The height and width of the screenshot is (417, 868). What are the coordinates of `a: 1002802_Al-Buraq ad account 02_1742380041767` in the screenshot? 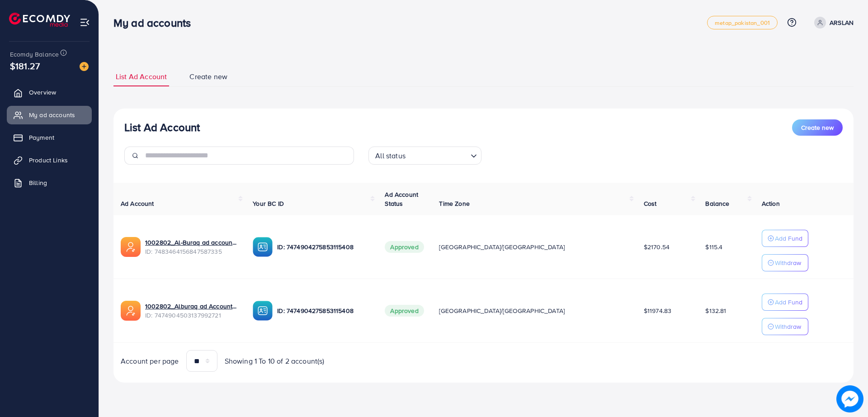 It's located at (192, 242).